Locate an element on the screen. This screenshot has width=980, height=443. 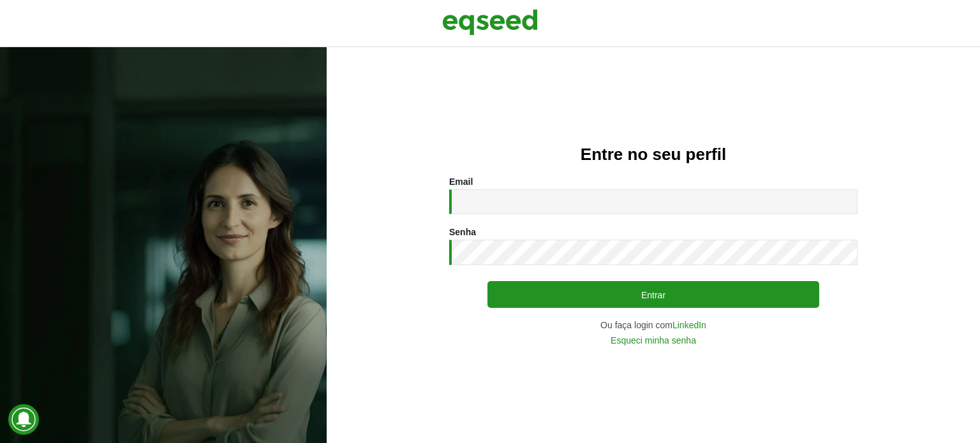
img: EqSeed Logo is located at coordinates (490, 22).